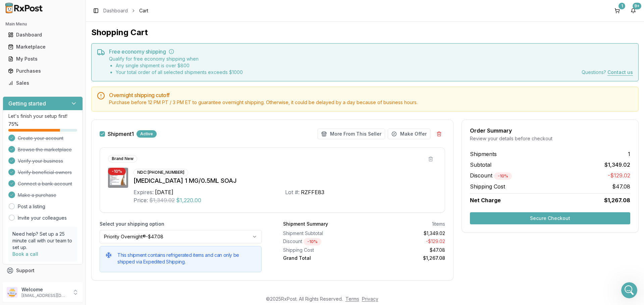 This screenshot has height=305, width=644. Describe the element at coordinates (637, 6) in the screenshot. I see `div: 9+` at that location.